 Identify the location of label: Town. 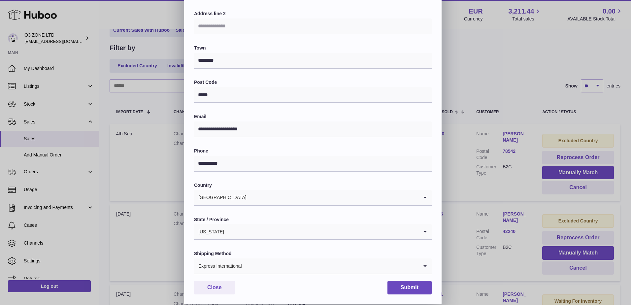
(313, 48).